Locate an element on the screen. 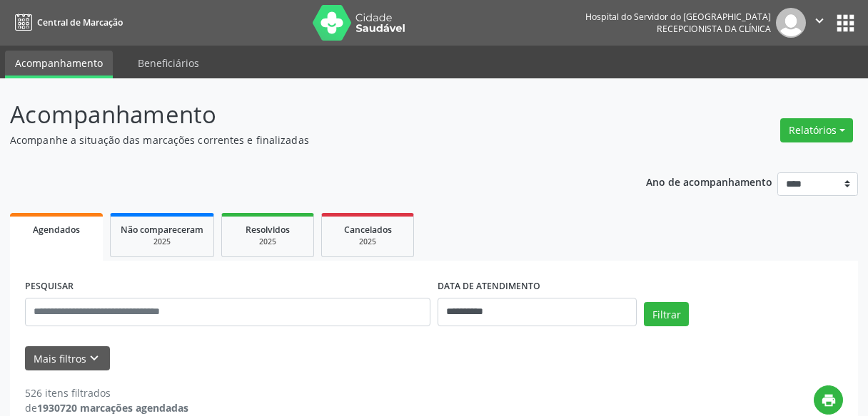 This screenshot has width=868, height=416. span: Não compareceram is located at coordinates (162, 229).